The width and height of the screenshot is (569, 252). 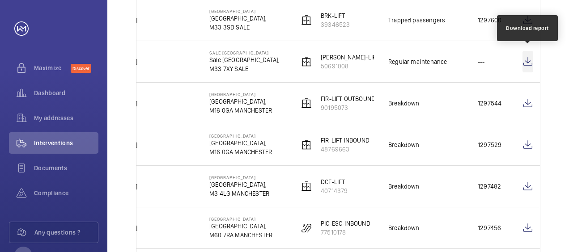 I want to click on p: 39346523, so click(x=335, y=25).